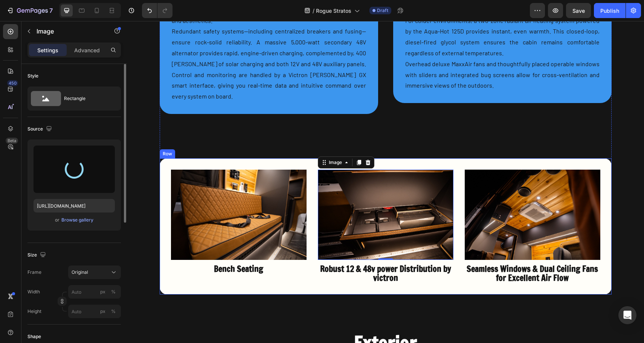  What do you see at coordinates (95, 273) in the screenshot?
I see `button: Original` at bounding box center [95, 273].